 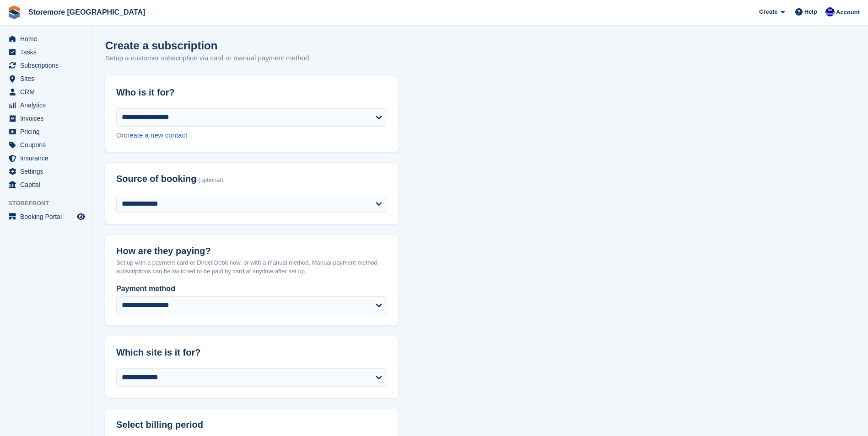 I want to click on span: Sites, so click(x=47, y=79).